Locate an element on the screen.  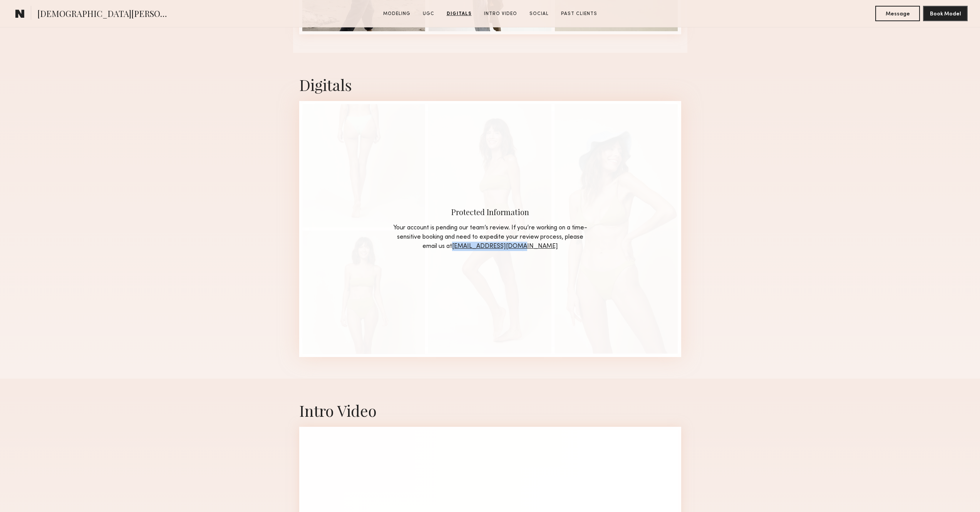
a: Social is located at coordinates (539, 14).